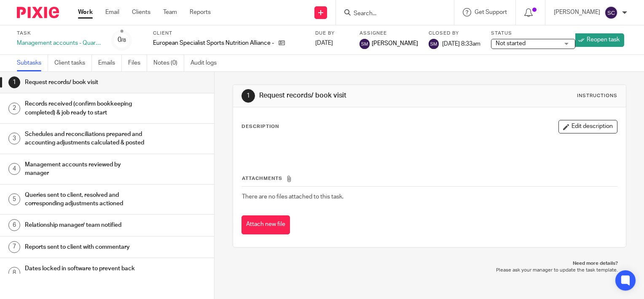 The image size is (644, 299). Describe the element at coordinates (85, 225) in the screenshot. I see `h1: Relationship manager/ team notified` at that location.